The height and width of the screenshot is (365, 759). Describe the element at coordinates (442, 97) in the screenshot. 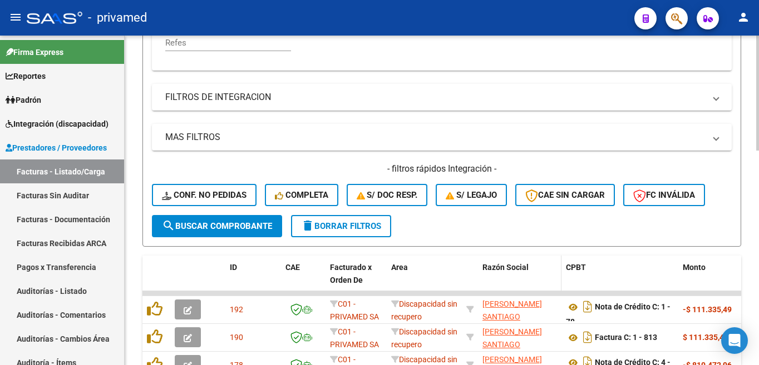

I see `mat-expansion-panel-header: FILTROS DE INTEGRACION` at that location.